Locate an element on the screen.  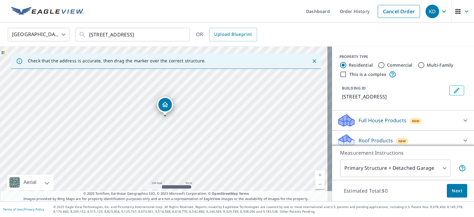
label: Commercial is located at coordinates (399, 65).